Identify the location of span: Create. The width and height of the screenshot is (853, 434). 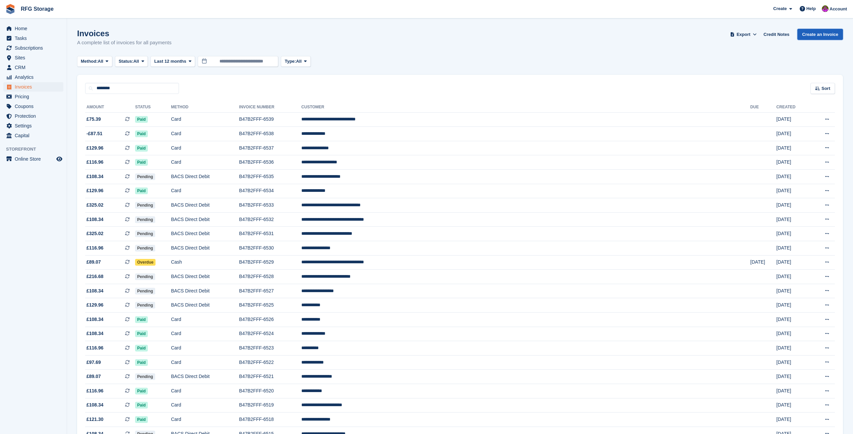
(780, 9).